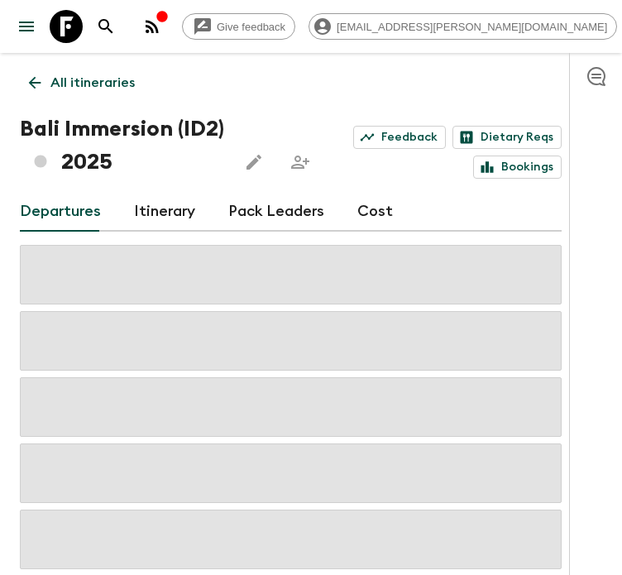 Image resolution: width=622 pixels, height=575 pixels. Describe the element at coordinates (399, 137) in the screenshot. I see `a: Feedback` at that location.